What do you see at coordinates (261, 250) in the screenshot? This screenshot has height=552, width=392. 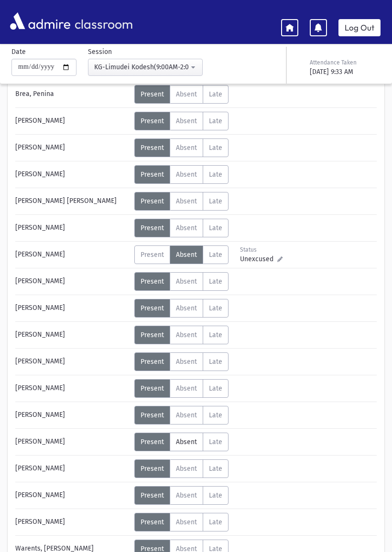 I see `div: Status` at bounding box center [261, 250].